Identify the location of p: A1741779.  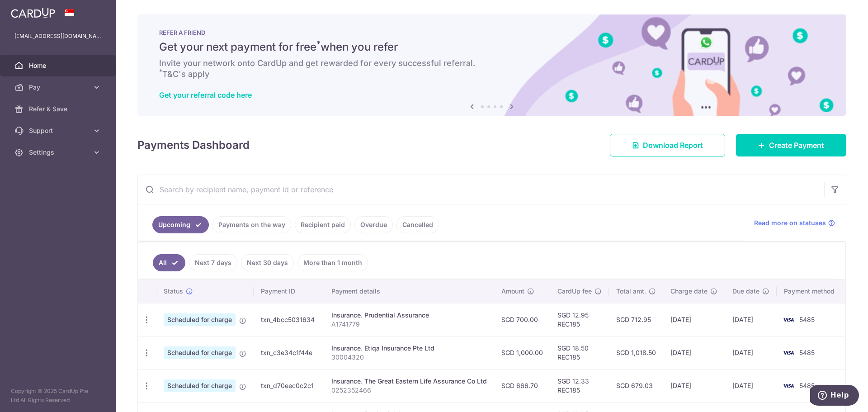
(409, 325).